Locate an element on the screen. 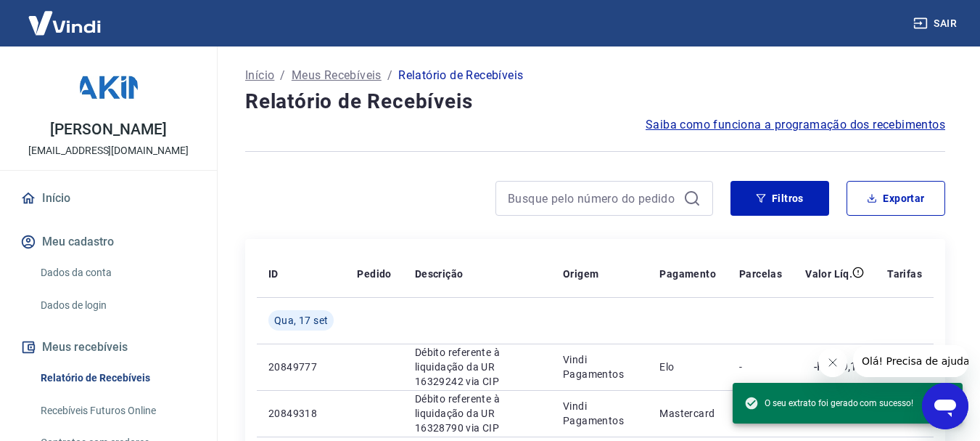 Image resolution: width=980 pixels, height=441 pixels. p: Parcelas is located at coordinates (761, 273).